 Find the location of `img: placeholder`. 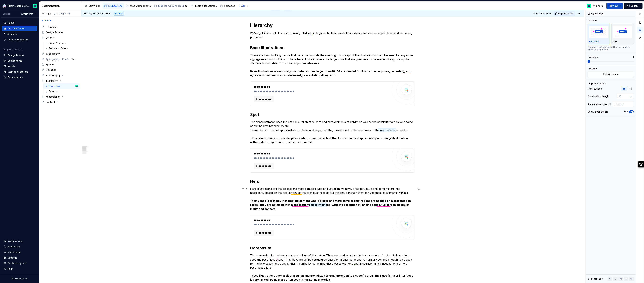

img: placeholder is located at coordinates (623, 32).